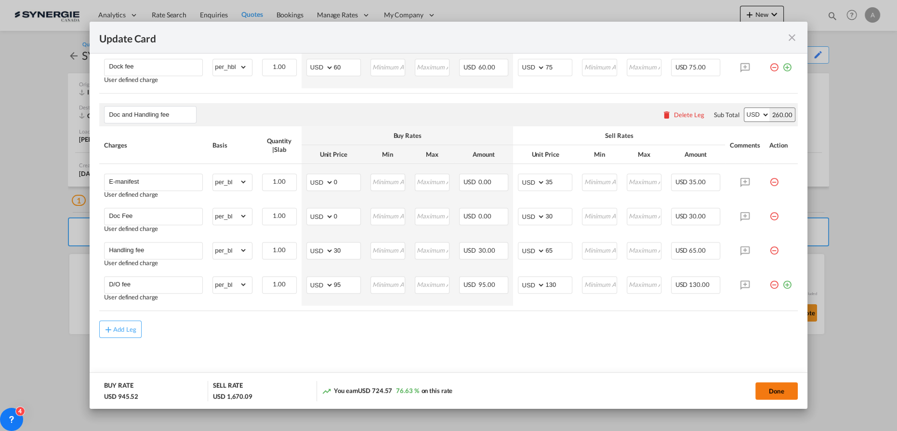  Describe the element at coordinates (558, 284) in the screenshot. I see `input: 130` at that location.